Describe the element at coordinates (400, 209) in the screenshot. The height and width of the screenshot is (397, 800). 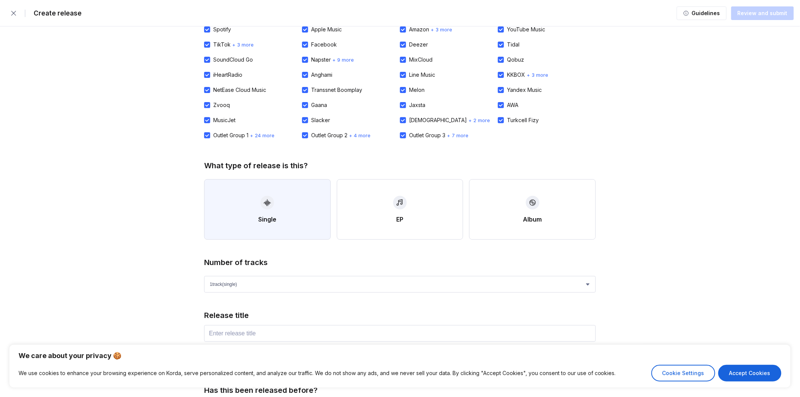
I see `button: EP` at that location.